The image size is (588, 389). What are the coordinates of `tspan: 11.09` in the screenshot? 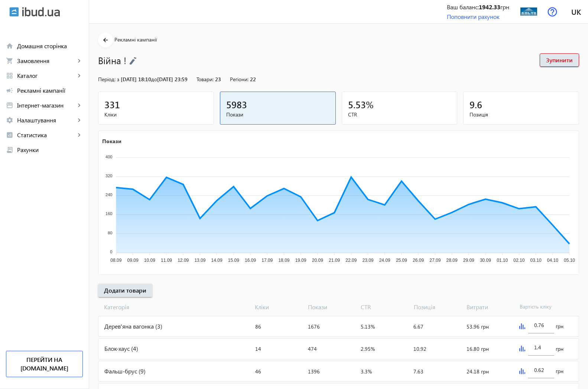 It's located at (166, 260).